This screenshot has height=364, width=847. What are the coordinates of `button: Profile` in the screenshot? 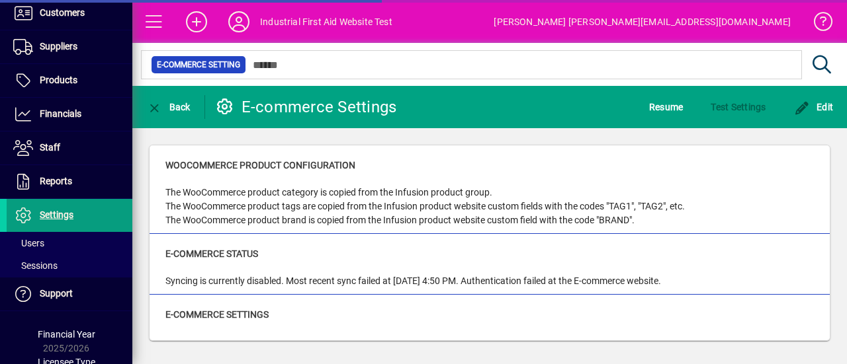 It's located at (239, 22).